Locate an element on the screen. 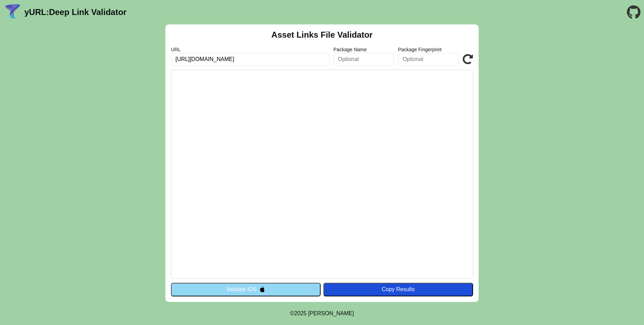 This screenshot has height=325, width=644. button: Copy Results is located at coordinates (398, 289).